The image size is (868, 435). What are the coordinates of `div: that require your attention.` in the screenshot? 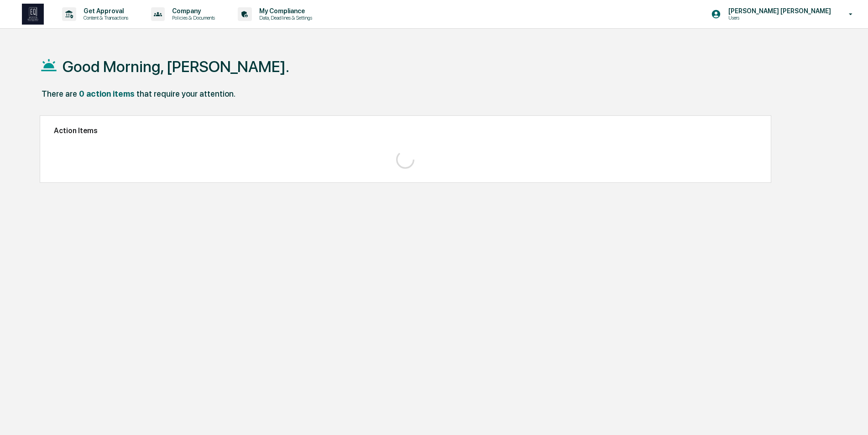 It's located at (186, 94).